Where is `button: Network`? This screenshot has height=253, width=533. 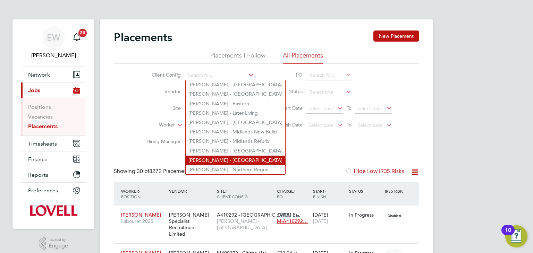
button: Network is located at coordinates (53, 75).